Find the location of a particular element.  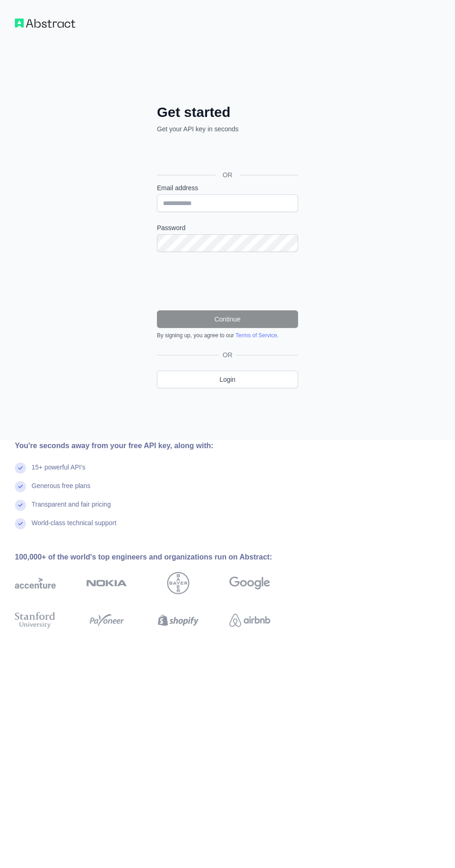

div: Transparent and fair pricing is located at coordinates (71, 509).